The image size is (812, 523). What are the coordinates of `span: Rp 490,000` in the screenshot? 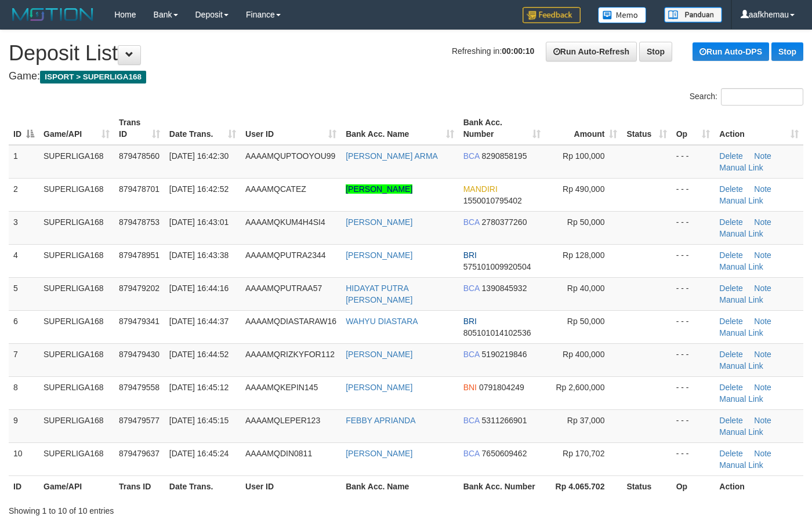 It's located at (584, 189).